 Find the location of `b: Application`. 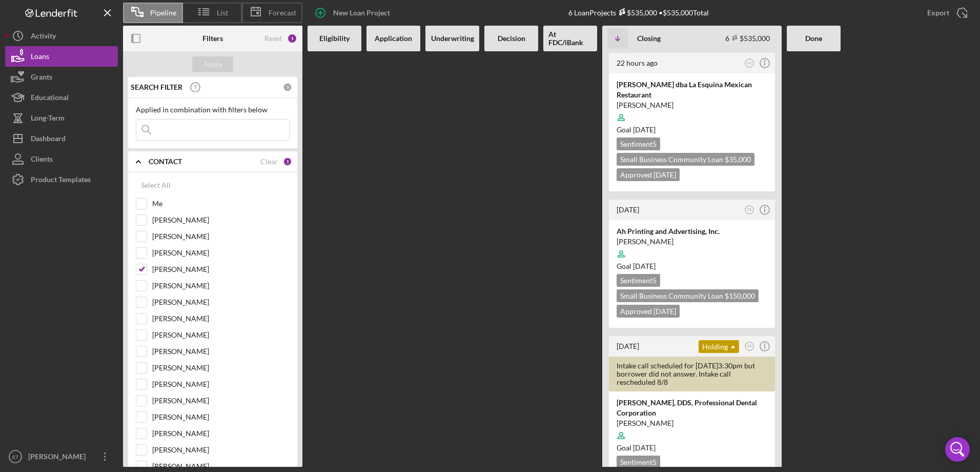

b: Application is located at coordinates (393, 39).